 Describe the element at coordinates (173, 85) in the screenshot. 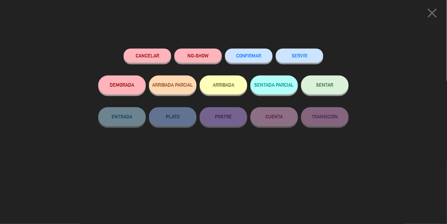

I see `button: ARRIBADA PARCIAL` at that location.